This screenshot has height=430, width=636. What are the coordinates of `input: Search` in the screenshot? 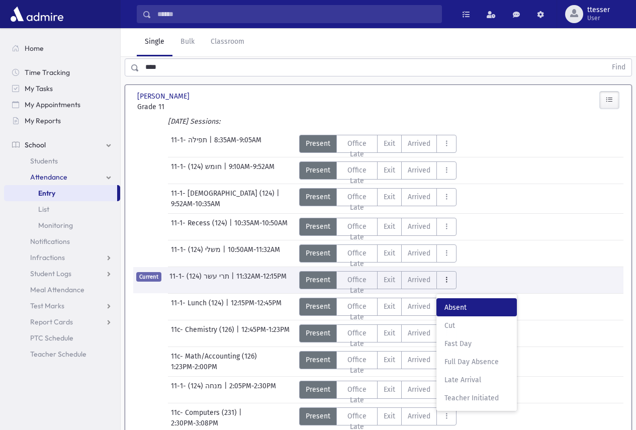 It's located at (296, 14).